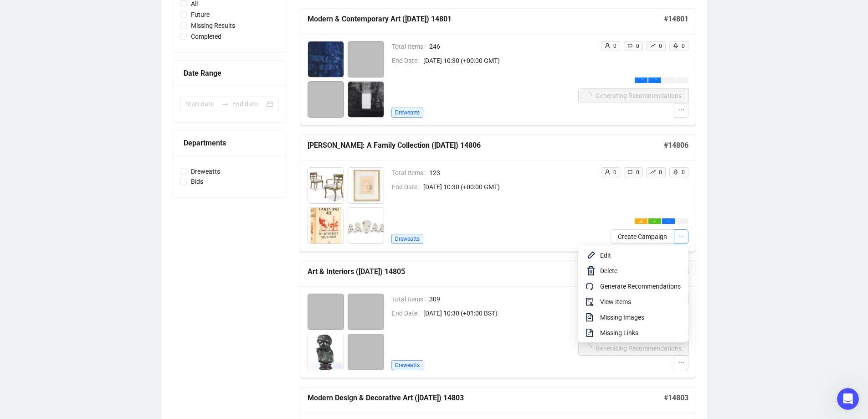  What do you see at coordinates (641, 333) in the screenshot?
I see `span: Missing Links` at bounding box center [641, 333].